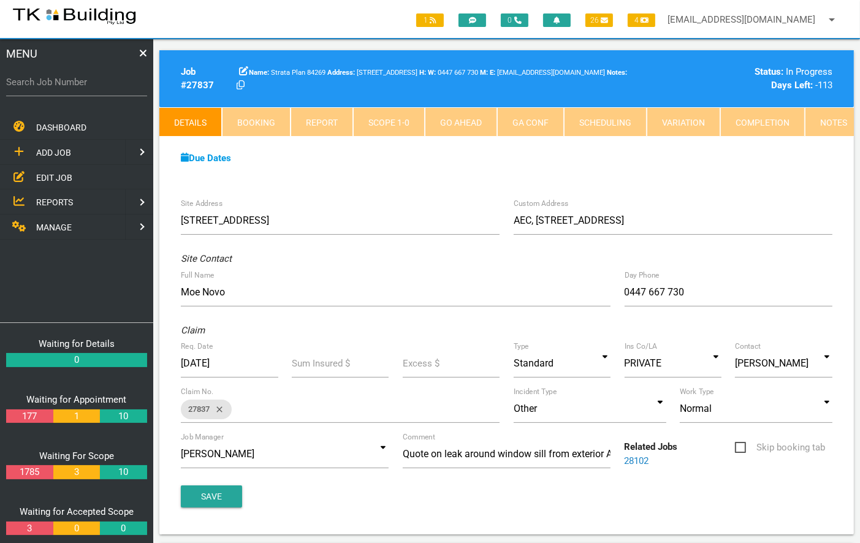 The image size is (860, 543). Describe the element at coordinates (55, 202) in the screenshot. I see `span: REPORTS` at that location.